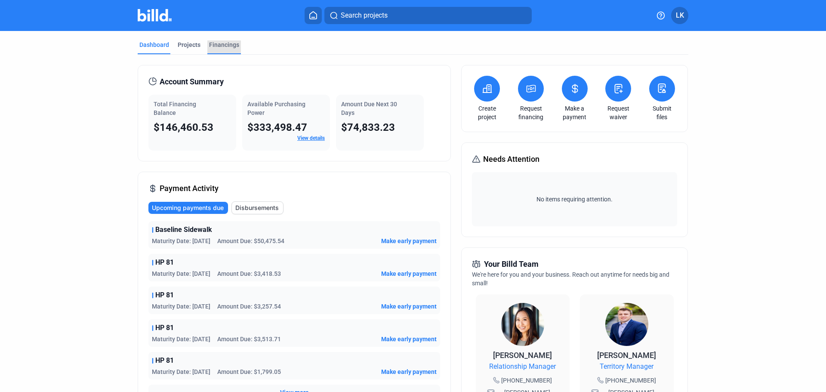 The image size is (826, 392). What do you see at coordinates (368, 127) in the screenshot?
I see `span: $74,833.23` at bounding box center [368, 127].